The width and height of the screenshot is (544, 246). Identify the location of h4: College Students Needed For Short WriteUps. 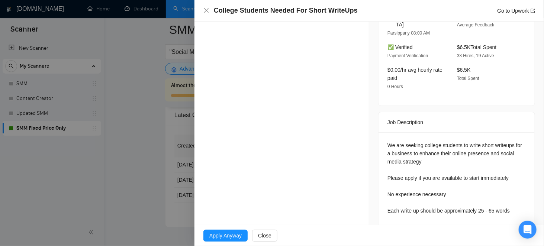
(286, 10).